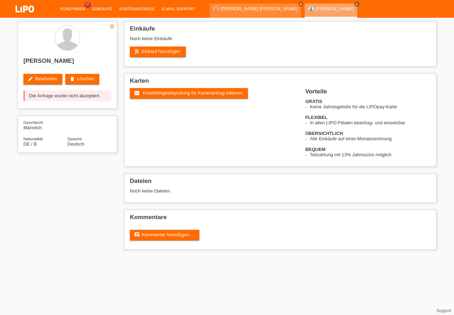  Describe the element at coordinates (165, 235) in the screenshot. I see `a: commentKommentar hinzufügen ...` at that location.